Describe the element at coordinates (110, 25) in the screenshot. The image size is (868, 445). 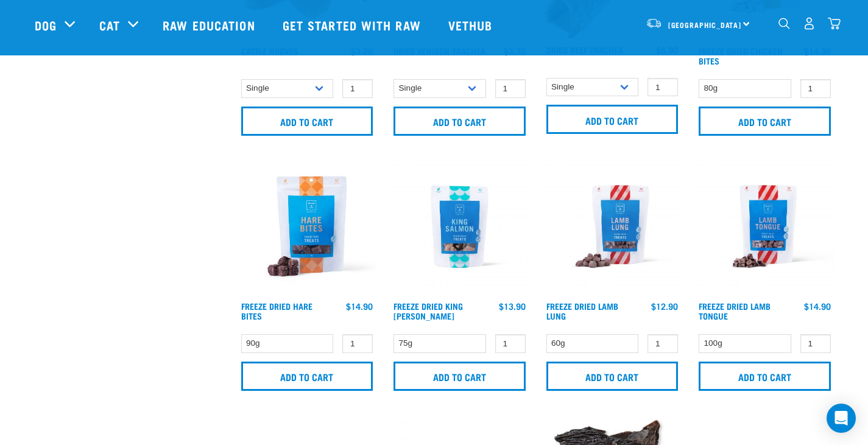
I see `a: Cat` at that location.